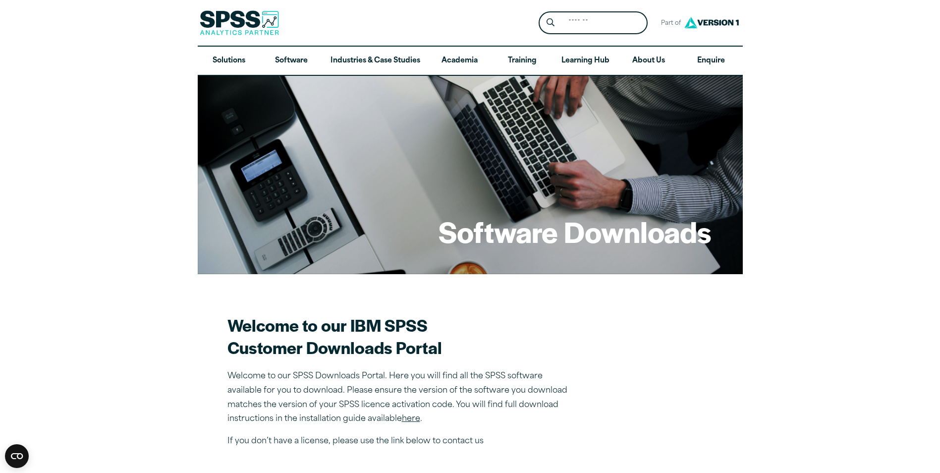  I want to click on h2: Welcome to our IBM SPSS Customer Downloads Portal, so click(401, 336).